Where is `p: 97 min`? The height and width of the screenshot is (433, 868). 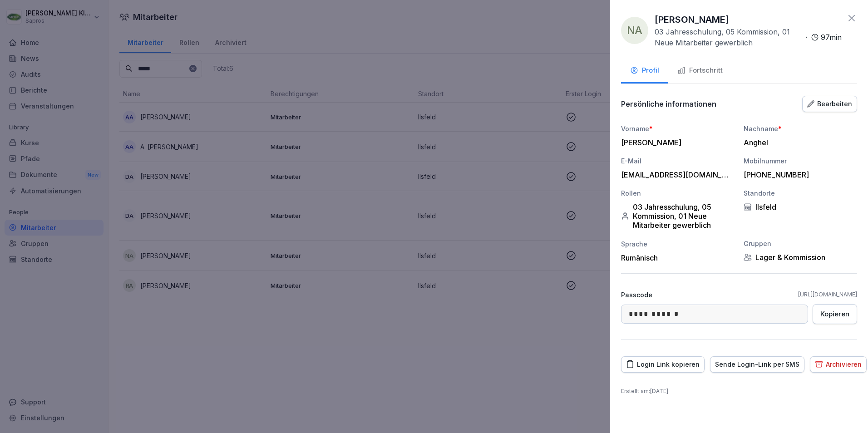
p: 97 min is located at coordinates (831, 37).